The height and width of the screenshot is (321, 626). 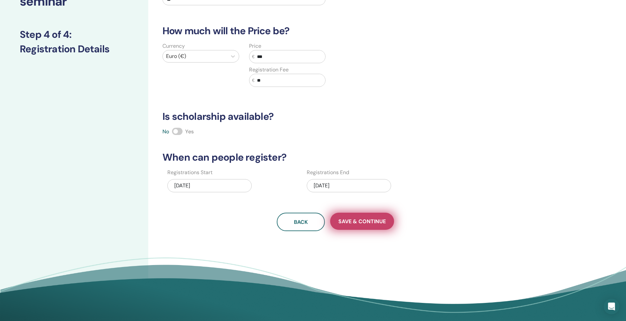 I want to click on h3: Registration Details, so click(x=74, y=49).